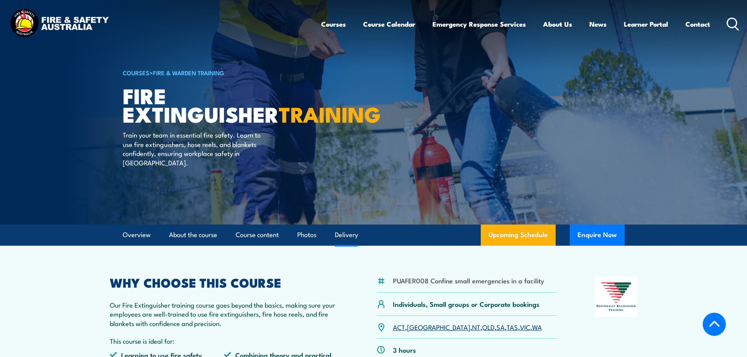  I want to click on p: Individuals, Small groups or Corporate bookings, so click(467, 304).